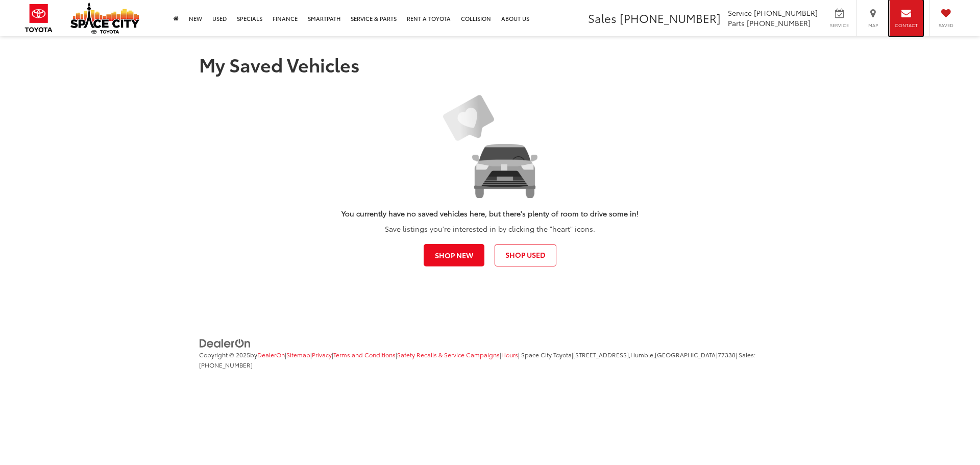 This screenshot has height=465, width=980. Describe the element at coordinates (490, 65) in the screenshot. I see `h1: My Saved Vehicles` at that location.